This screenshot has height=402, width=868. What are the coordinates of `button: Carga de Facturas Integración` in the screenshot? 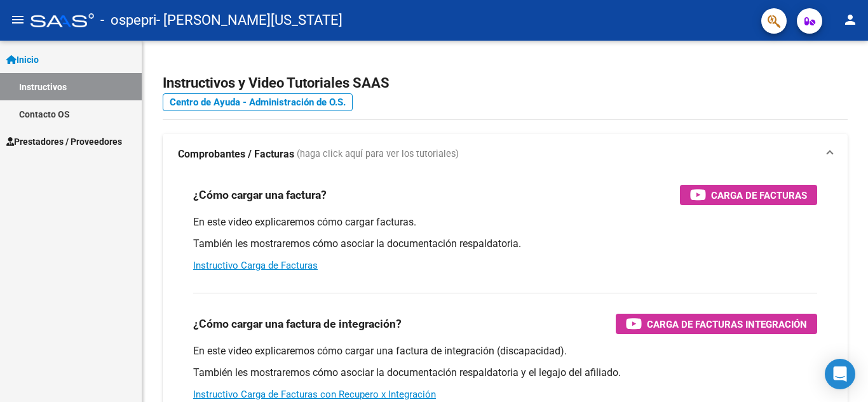 It's located at (717, 324).